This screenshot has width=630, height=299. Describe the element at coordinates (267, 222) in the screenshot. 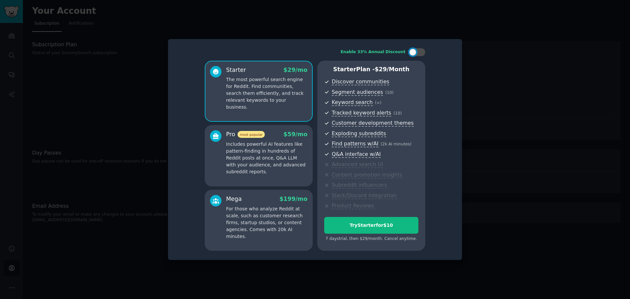

I see `p: For those who analyze Reddit at scale, such as customer research firms, startup studios, or conte...` at that location.